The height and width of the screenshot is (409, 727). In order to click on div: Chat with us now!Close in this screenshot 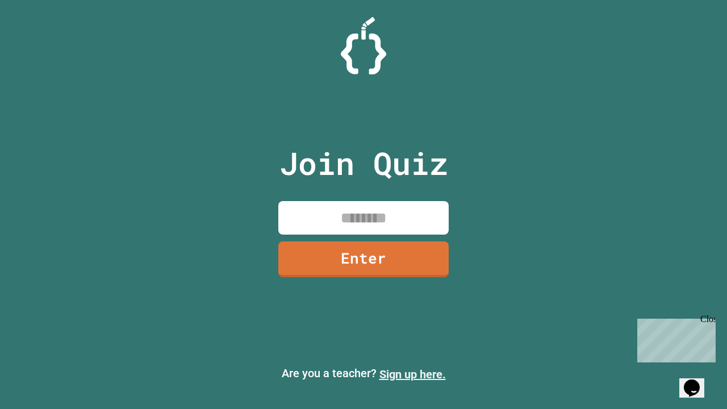, I will do `click(41, 38)`.